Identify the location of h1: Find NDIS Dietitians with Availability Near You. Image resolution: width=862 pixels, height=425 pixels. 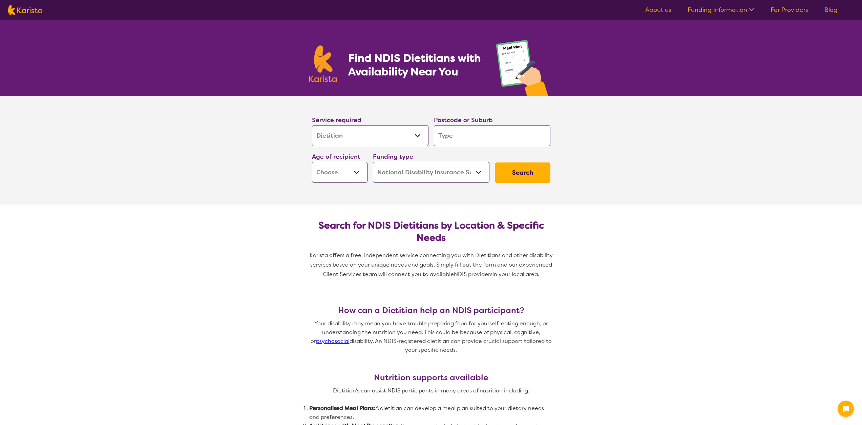
(415, 65).